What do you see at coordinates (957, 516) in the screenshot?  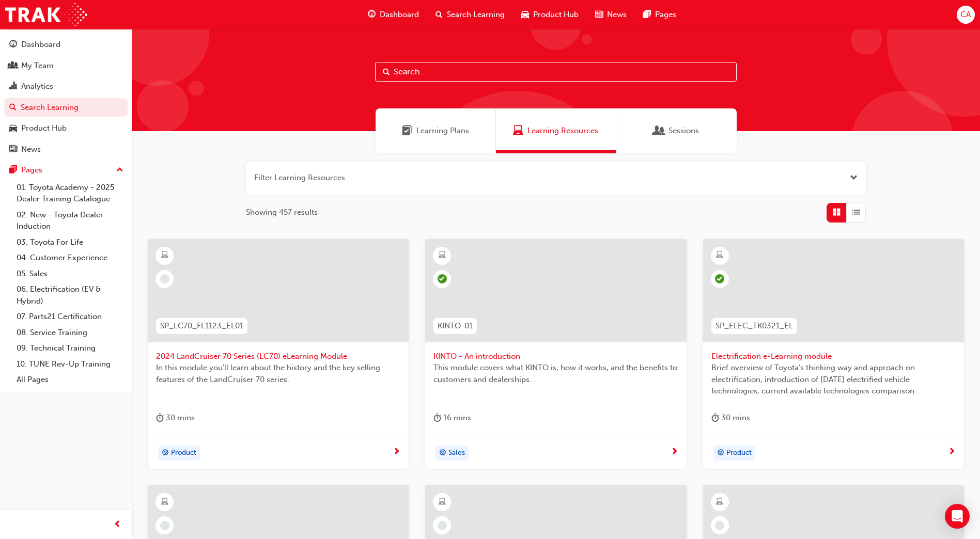 I see `div: Open Intercom Messenger` at bounding box center [957, 516].